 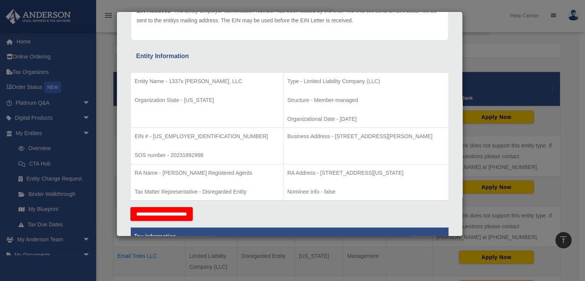 I want to click on p: Nominee Info - false, so click(x=366, y=192).